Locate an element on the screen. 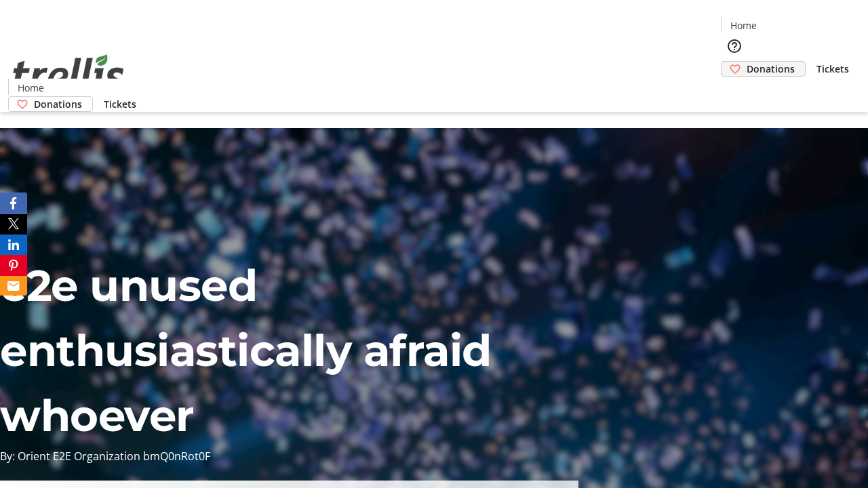 This screenshot has height=488, width=868. button: Help is located at coordinates (734, 46).